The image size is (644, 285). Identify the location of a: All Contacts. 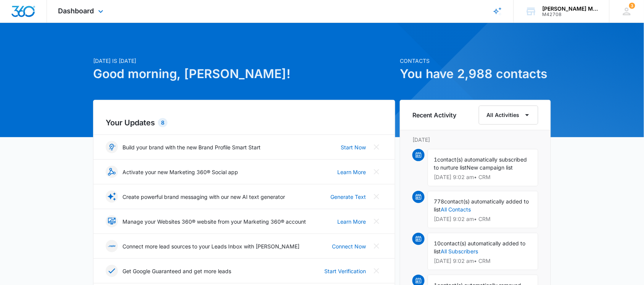
(456, 209).